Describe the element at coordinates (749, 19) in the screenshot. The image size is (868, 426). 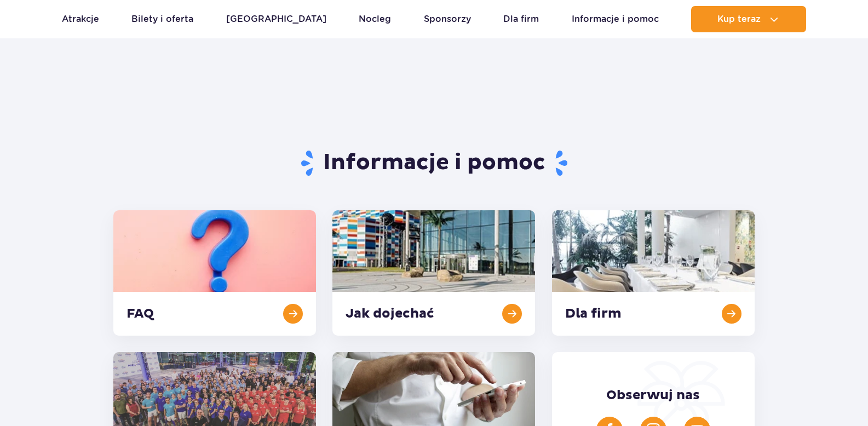
I see `button: Kup teraz` at that location.